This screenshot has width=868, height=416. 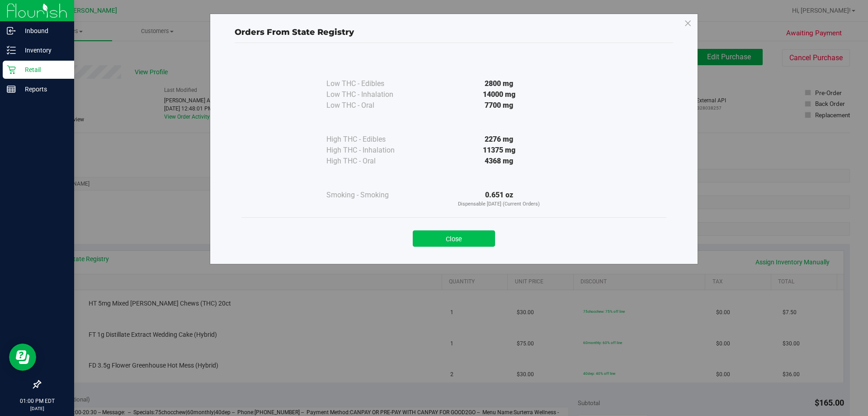 I want to click on div: High THC - Edibles, so click(x=371, y=139).